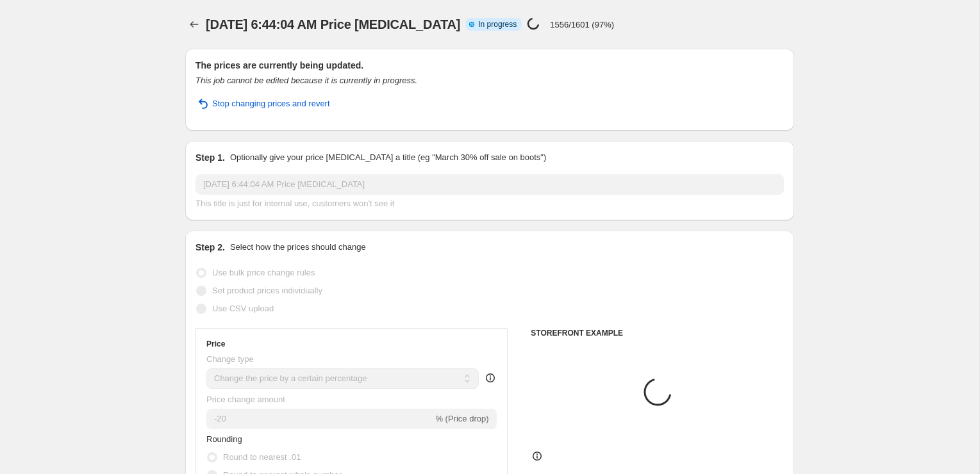  What do you see at coordinates (210, 158) in the screenshot?
I see `h2: Step 1.` at bounding box center [210, 158].